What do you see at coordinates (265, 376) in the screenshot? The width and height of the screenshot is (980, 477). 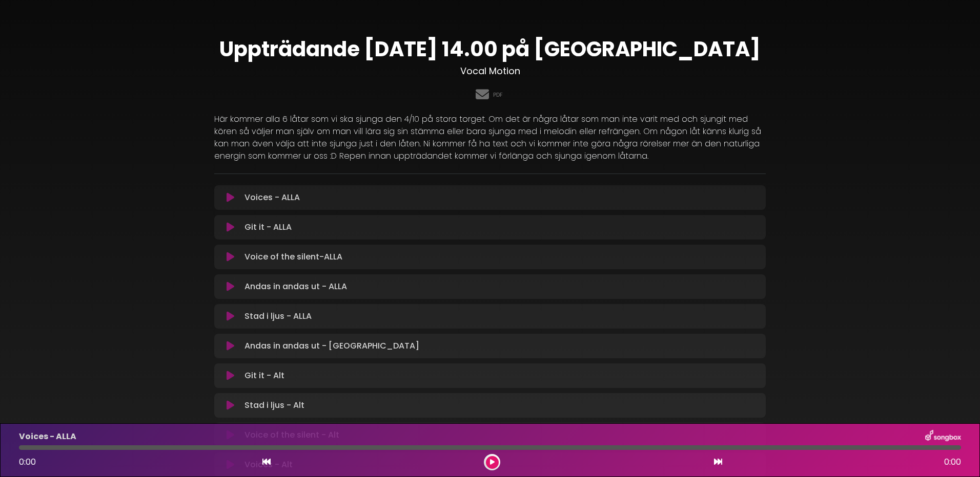 I see `p: Git it - Alt` at bounding box center [265, 376].